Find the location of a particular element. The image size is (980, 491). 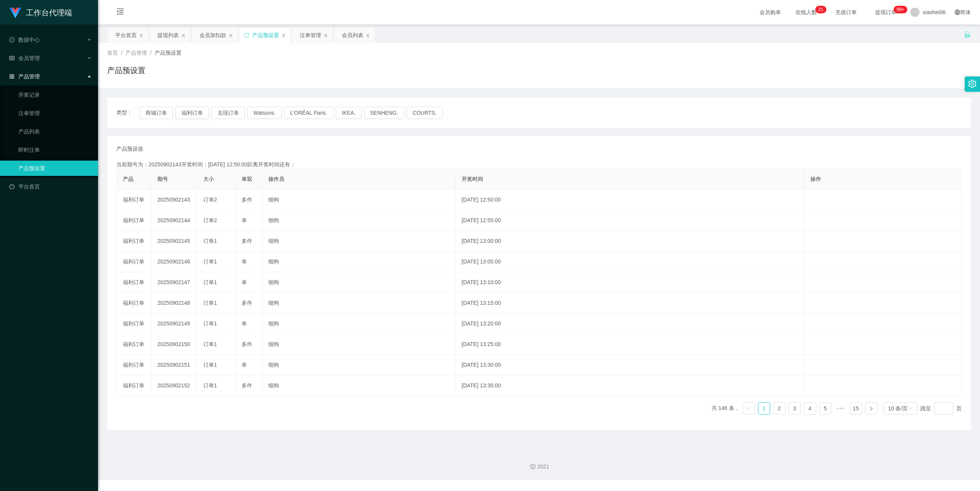

span: 会员管理 is located at coordinates (24, 58).